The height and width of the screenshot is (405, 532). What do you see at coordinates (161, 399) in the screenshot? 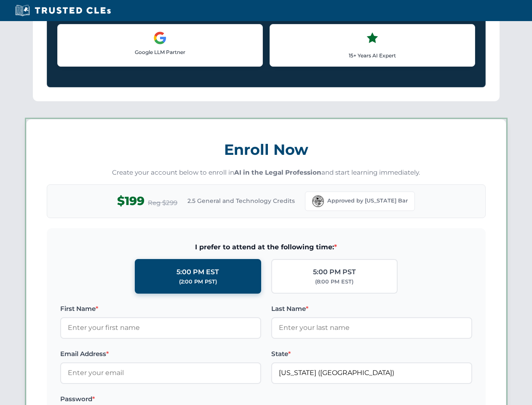
I see `label: Password` at bounding box center [161, 399].